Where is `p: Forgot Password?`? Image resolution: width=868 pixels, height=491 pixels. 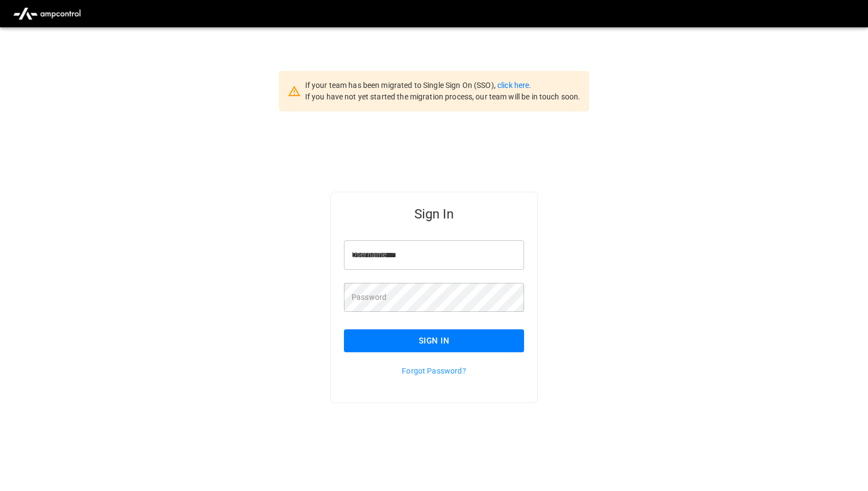
p: Forgot Password? is located at coordinates (434, 371).